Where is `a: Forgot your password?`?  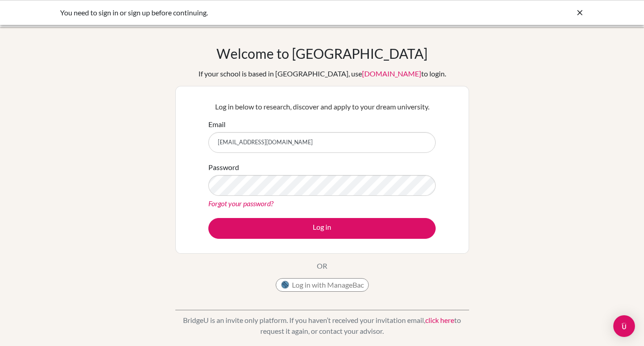
a: Forgot your password? is located at coordinates (241, 203).